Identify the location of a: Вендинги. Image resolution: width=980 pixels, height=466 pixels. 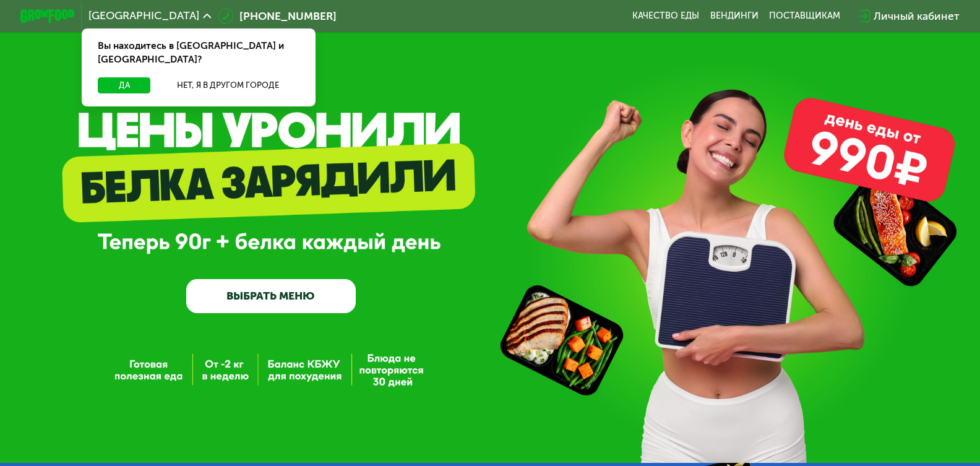
(734, 16).